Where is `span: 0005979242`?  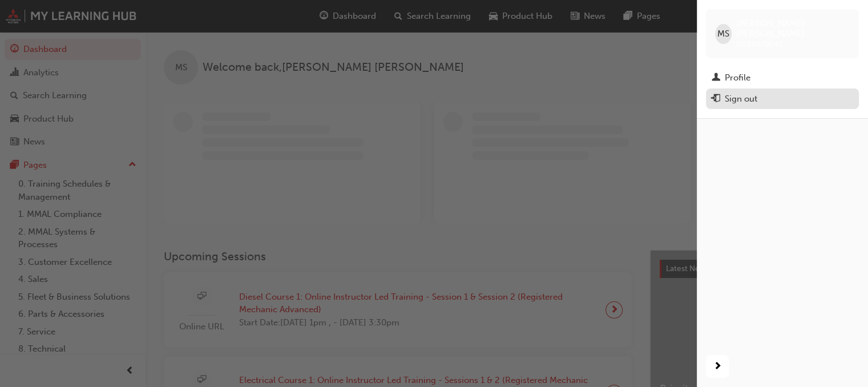
span: 0005979242 is located at coordinates (760, 44).